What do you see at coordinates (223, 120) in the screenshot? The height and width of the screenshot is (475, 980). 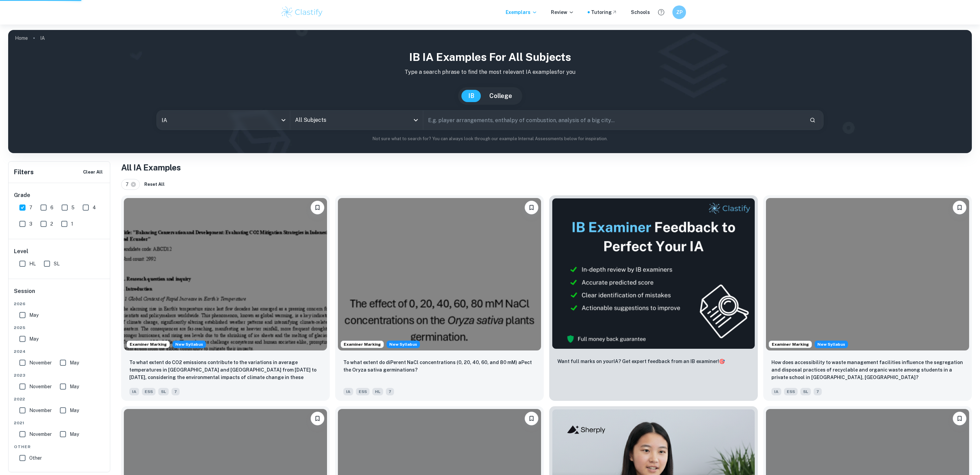 I see `div: IA` at bounding box center [223, 120].